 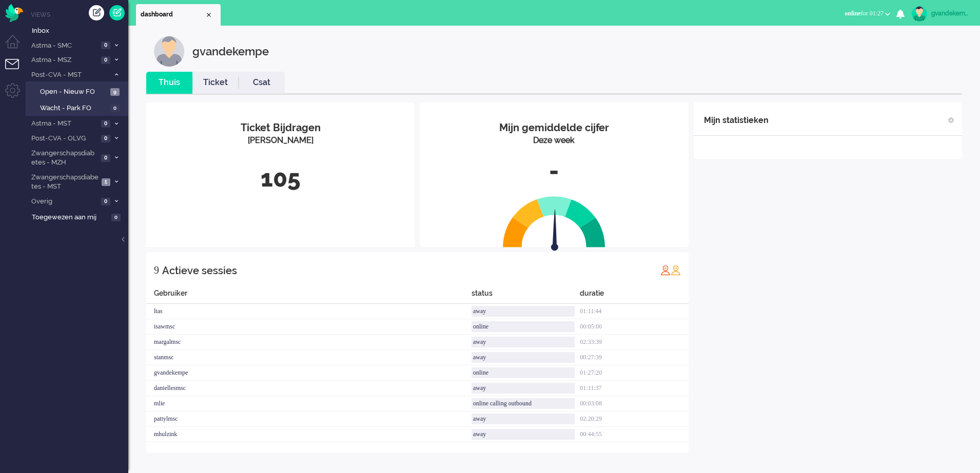 What do you see at coordinates (523, 404) in the screenshot?
I see `div: online calling outbound` at bounding box center [523, 404].